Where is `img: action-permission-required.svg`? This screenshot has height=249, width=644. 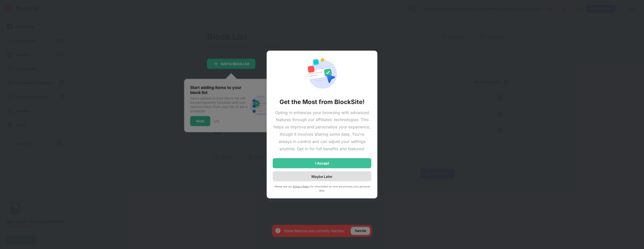 img: action-permission-required.svg is located at coordinates (322, 74).